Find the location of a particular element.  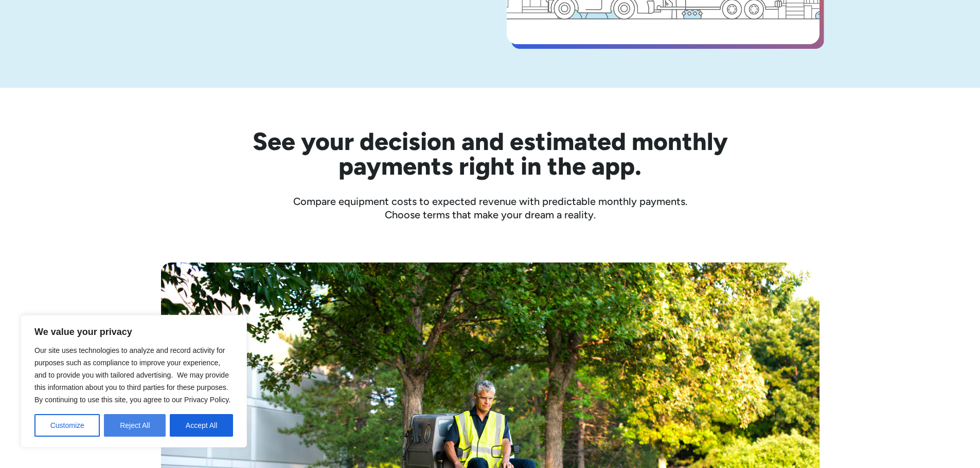

span: Our site uses technologies to analyze and record activity for purposes such as compliance to impr... is located at coordinates (132, 375).